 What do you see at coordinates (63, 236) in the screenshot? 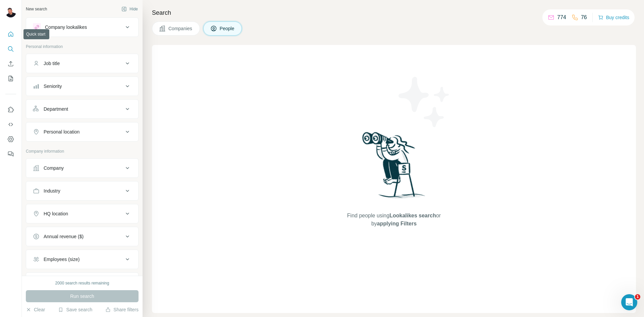
I see `div: Annual revenue ($)` at bounding box center [63, 236].